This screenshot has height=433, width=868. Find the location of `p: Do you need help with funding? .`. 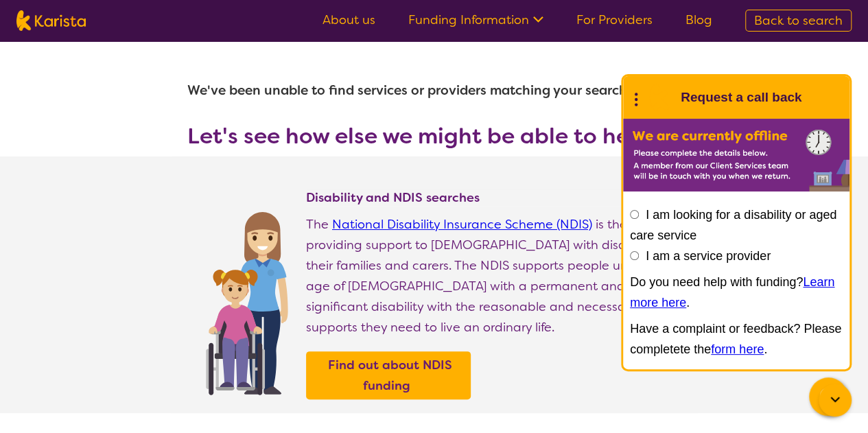

p: Do you need help with funding? . is located at coordinates (736, 292).